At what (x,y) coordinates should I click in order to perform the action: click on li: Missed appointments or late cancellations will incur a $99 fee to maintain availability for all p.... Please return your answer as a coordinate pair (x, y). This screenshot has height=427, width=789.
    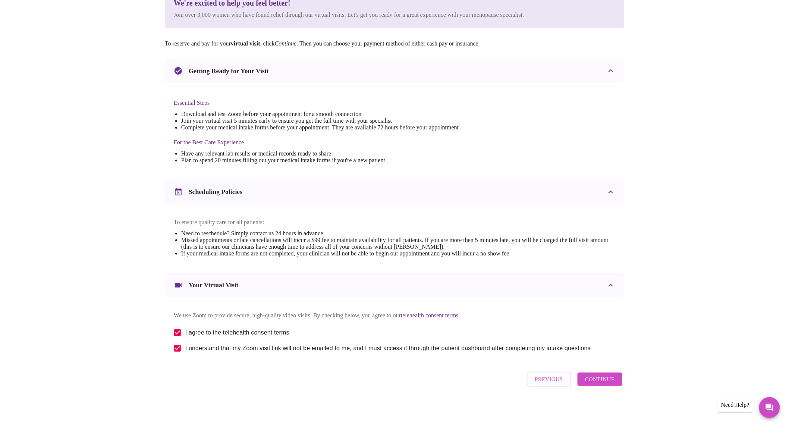
    Looking at the image, I should click on (398, 244).